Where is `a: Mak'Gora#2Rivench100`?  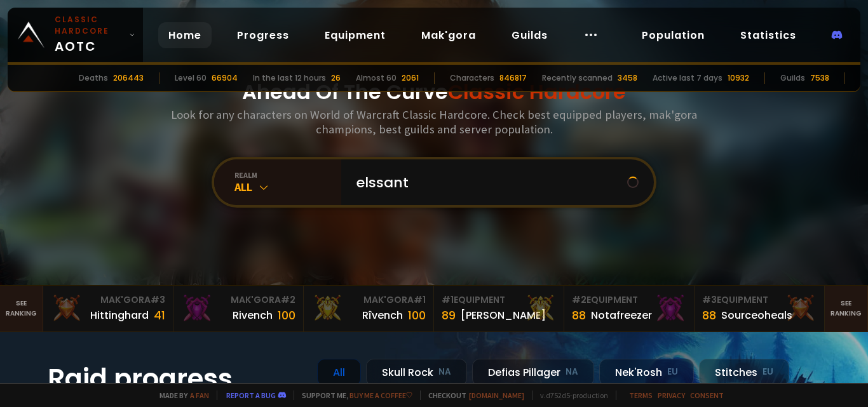 a: Mak'Gora#2Rivench100 is located at coordinates (238, 309).